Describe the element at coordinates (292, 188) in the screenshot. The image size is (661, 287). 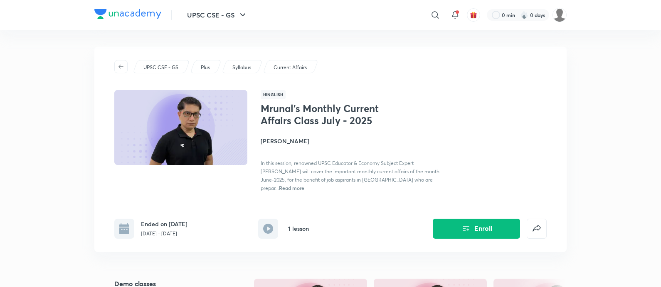
I see `span: Read more` at that location.